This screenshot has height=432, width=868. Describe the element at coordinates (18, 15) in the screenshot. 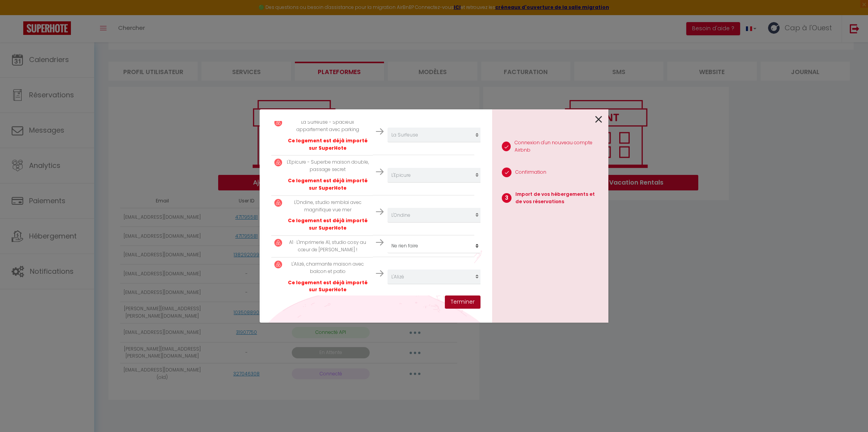

I see `button: Ouvrir le widget de chat LiveChat` at that location.